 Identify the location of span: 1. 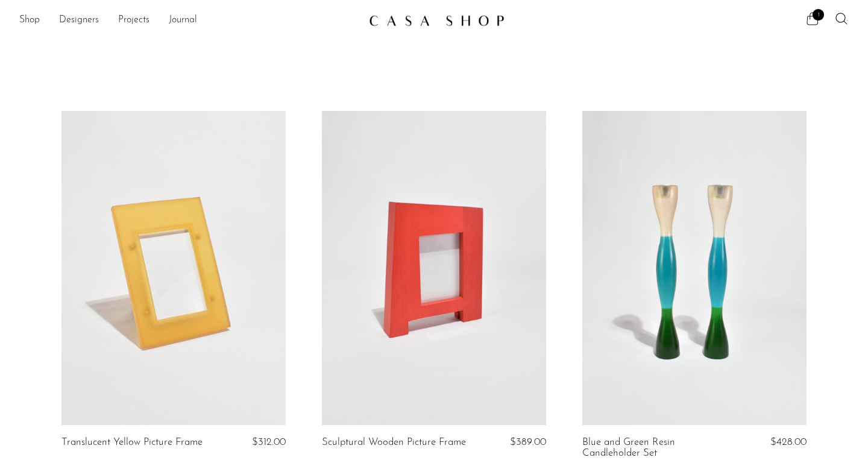
(818, 14).